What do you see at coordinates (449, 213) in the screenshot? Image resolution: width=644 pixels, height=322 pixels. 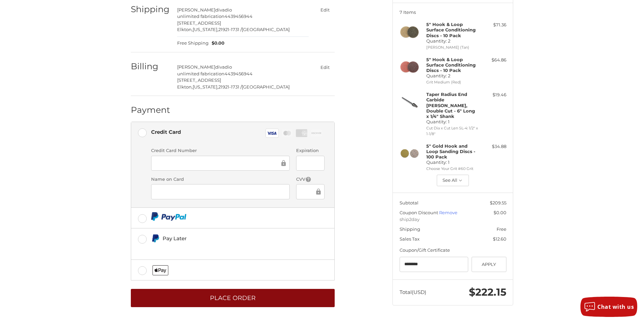 I see `a: Remove` at bounding box center [449, 213].